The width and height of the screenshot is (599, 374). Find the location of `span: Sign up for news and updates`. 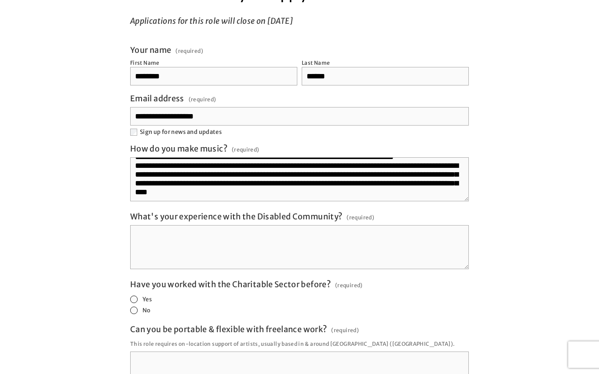

span: Sign up for news and updates is located at coordinates (181, 132).